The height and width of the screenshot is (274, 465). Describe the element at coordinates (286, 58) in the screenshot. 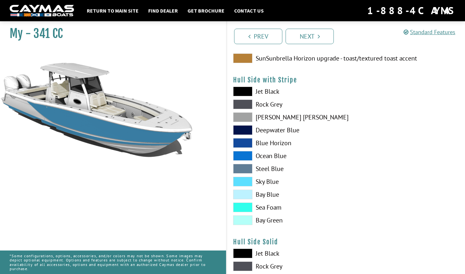

I see `label: SunSunbrella Horizon upgrade - toast/textured toast accent` at that location.